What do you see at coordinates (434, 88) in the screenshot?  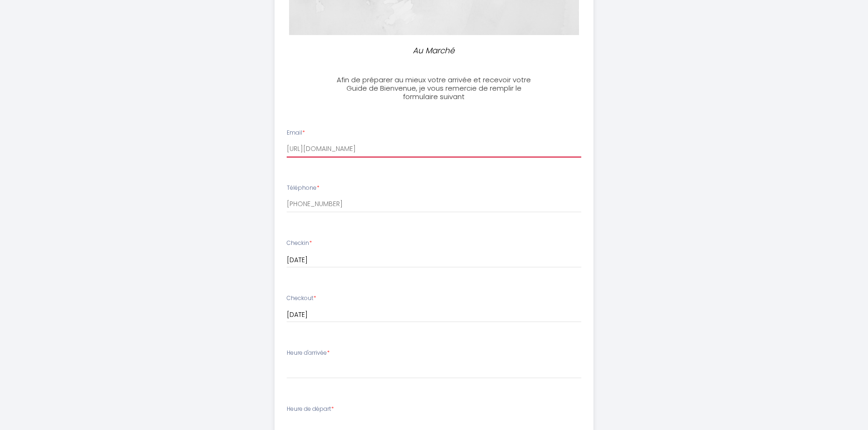 I see `h3: Afin de préparer au mieux votre arrivée et recevoir votre Guide de Bienvenue, je vous remercie de...` at bounding box center [434, 88].